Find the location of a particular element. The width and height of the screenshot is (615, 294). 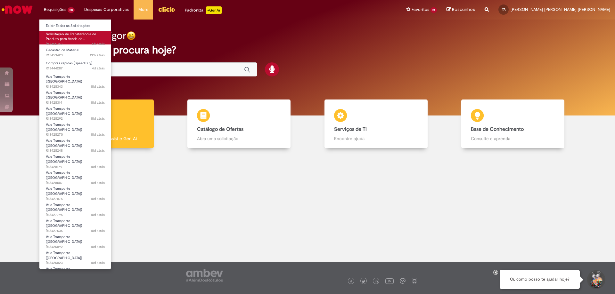

span: R13427536 is located at coordinates (75, 231).